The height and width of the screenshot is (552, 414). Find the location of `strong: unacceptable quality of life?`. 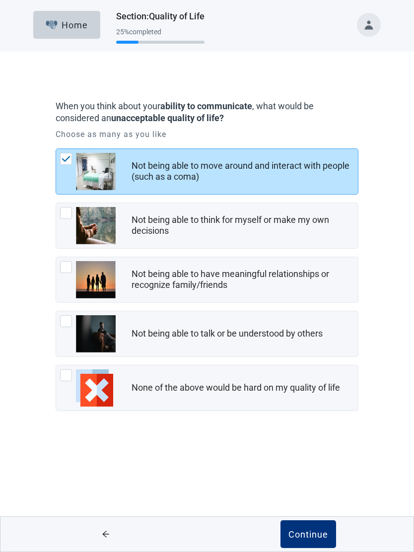

strong: unacceptable quality of life? is located at coordinates (167, 118).